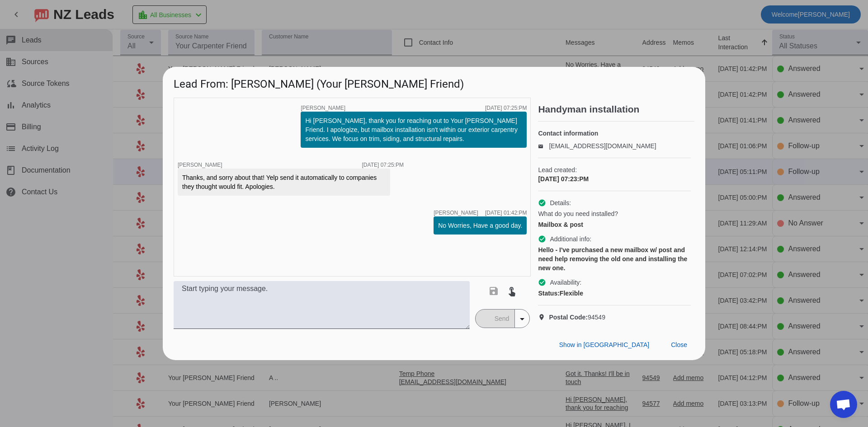  I want to click on span: What do you need installed?, so click(578, 214).